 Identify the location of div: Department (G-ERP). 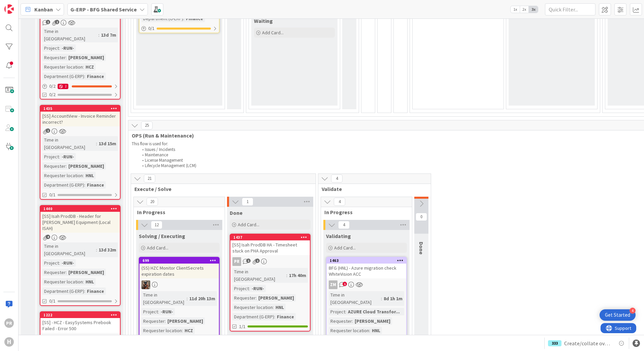
(162, 19).